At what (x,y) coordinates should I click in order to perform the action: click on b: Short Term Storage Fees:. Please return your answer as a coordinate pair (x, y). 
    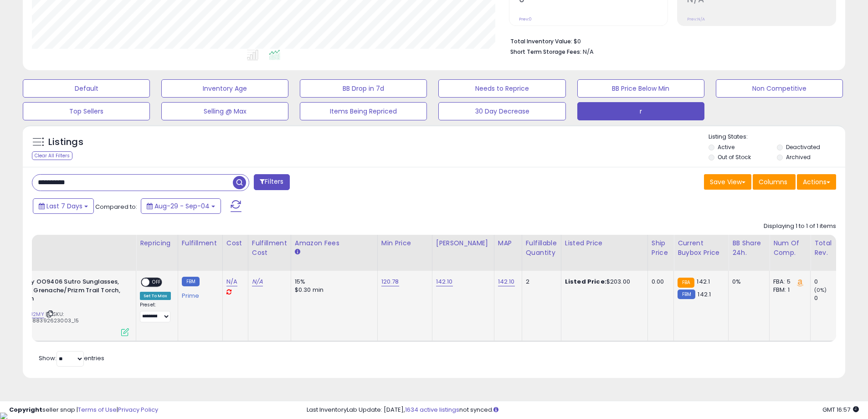
    Looking at the image, I should click on (546, 51).